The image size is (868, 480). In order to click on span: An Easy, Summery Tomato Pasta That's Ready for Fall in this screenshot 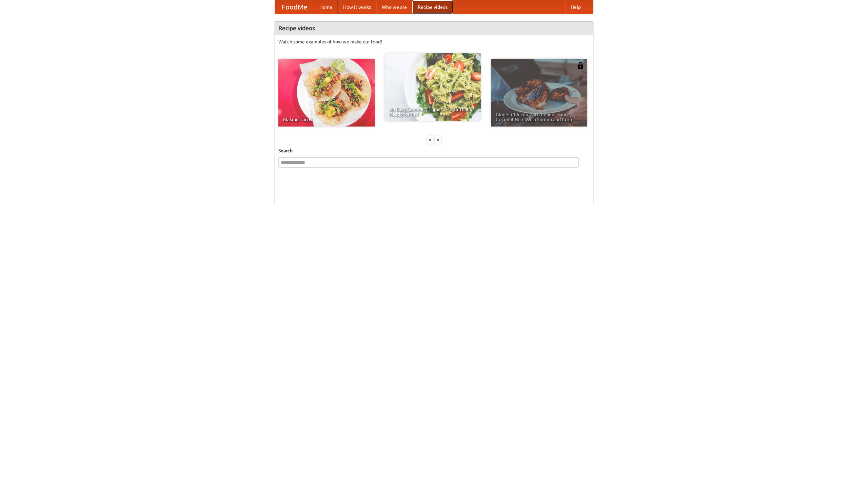, I will do `click(433, 112)`.